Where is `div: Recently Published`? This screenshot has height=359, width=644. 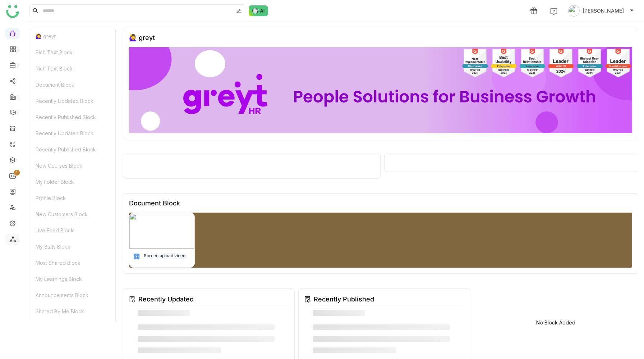 div: Recently Published is located at coordinates (344, 300).